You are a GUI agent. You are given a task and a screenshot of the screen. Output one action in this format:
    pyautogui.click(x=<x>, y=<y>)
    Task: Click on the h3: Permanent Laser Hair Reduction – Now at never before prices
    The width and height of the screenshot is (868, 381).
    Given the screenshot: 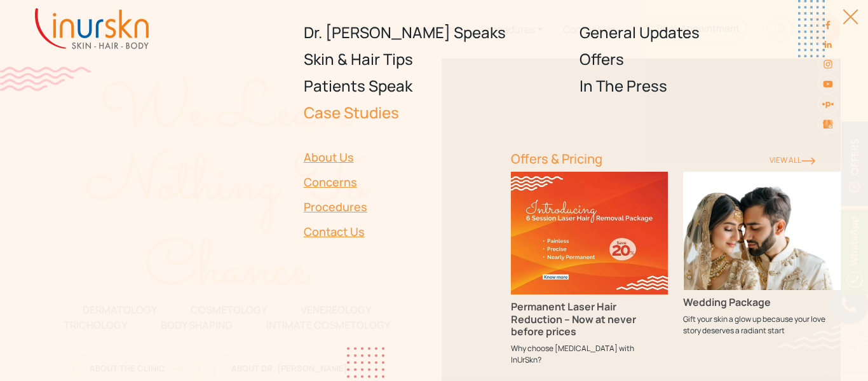 What is the action you would take?
    pyautogui.click(x=589, y=319)
    